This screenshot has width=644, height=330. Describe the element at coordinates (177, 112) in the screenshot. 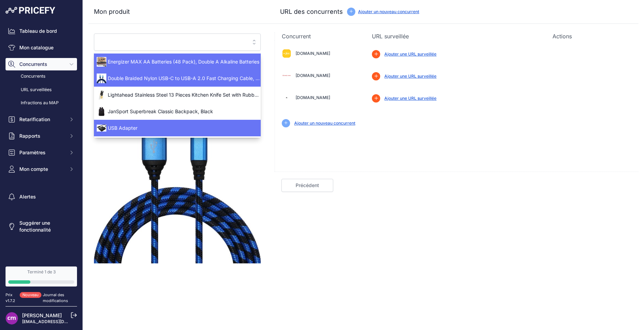

I see `span: JanSport Superbreak Classic Backpack, Black` at that location.